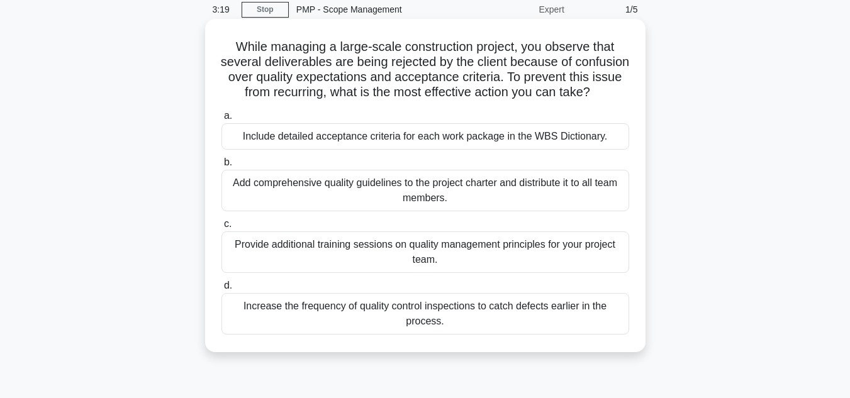 Image resolution: width=850 pixels, height=398 pixels. I want to click on span: b., so click(228, 162).